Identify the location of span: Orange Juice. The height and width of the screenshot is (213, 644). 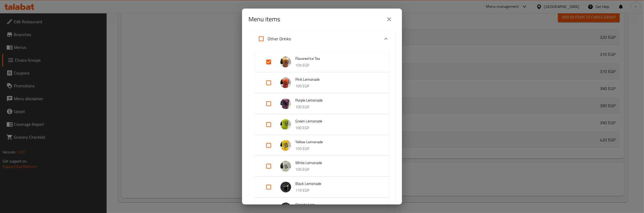
(337, 204).